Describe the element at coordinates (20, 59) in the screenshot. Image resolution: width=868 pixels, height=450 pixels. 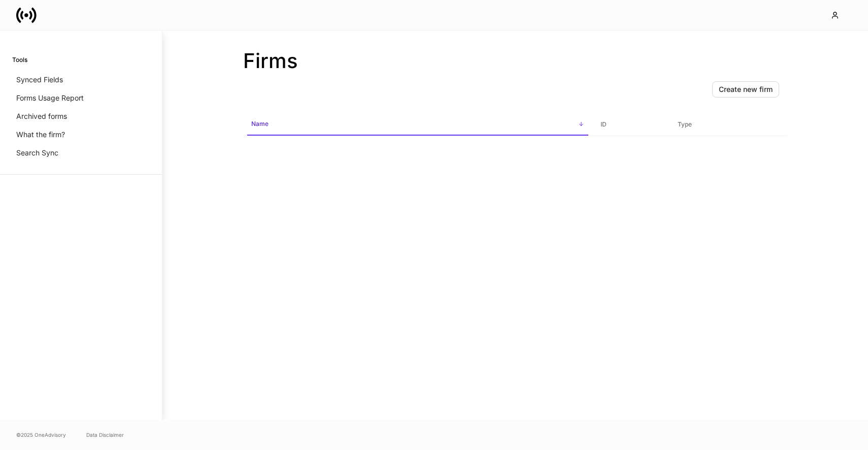
I see `h6: Tools` at that location.